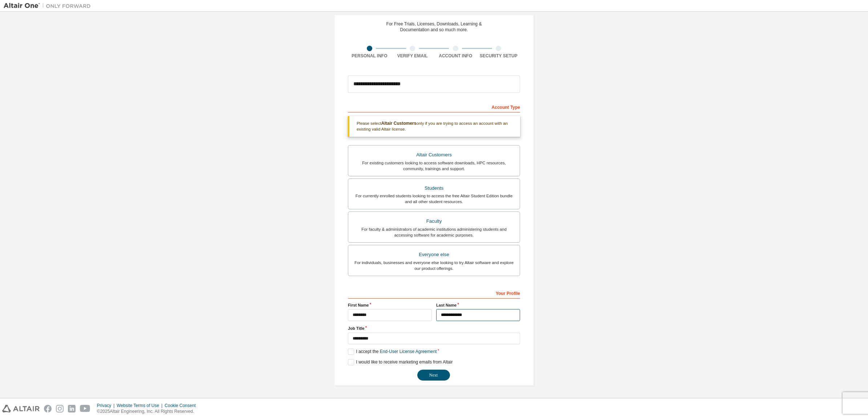 The width and height of the screenshot is (868, 419). Describe the element at coordinates (434, 232) in the screenshot. I see `div: For faculty & administrators of academic institutions administering students and accessing softwa...` at that location.